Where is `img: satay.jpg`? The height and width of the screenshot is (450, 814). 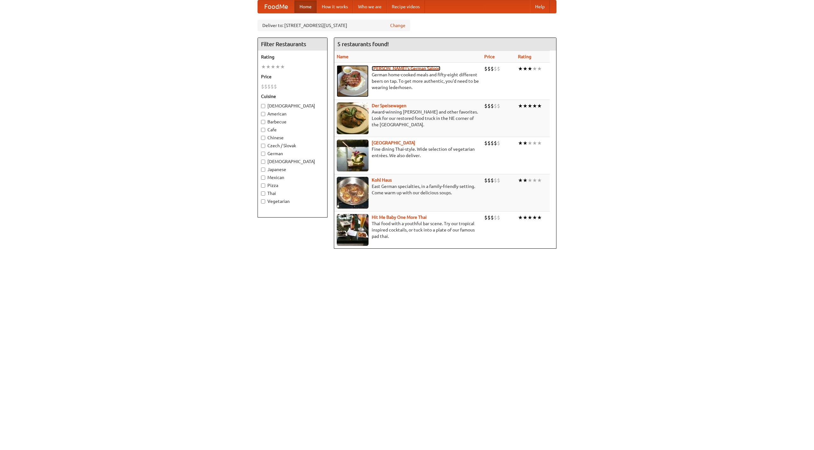
img: satay.jpg is located at coordinates (353, 156).